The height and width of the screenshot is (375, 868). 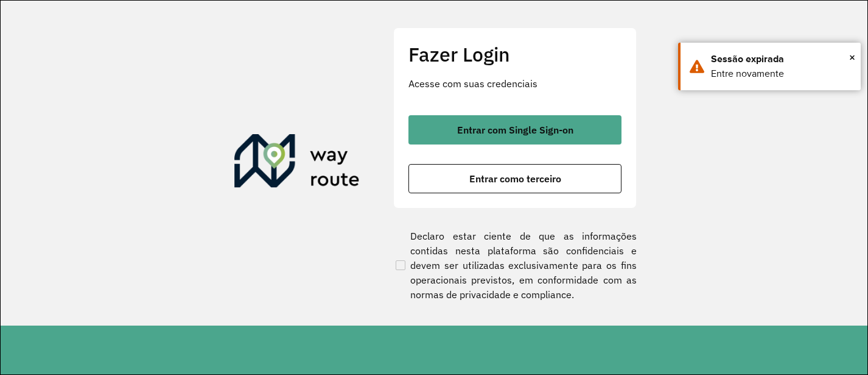 What do you see at coordinates (515, 130) in the screenshot?
I see `span: Entrar com Single Sign-on` at bounding box center [515, 130].